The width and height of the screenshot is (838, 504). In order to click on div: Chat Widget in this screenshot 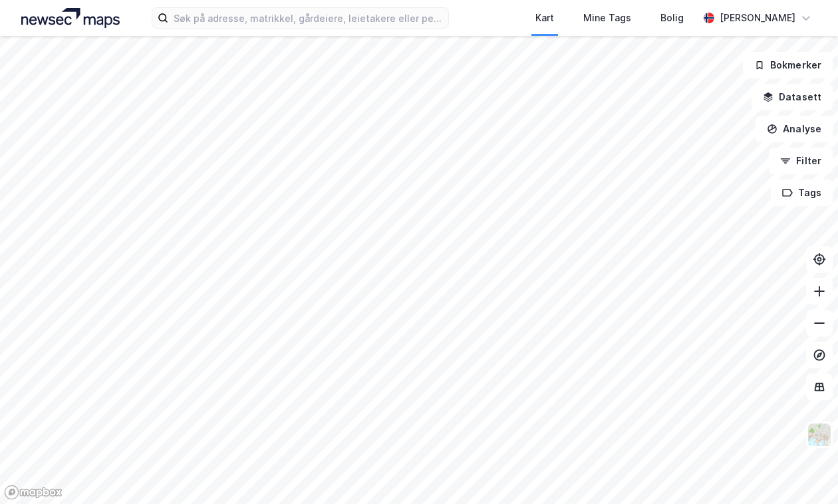, I will do `click(804, 472)`.